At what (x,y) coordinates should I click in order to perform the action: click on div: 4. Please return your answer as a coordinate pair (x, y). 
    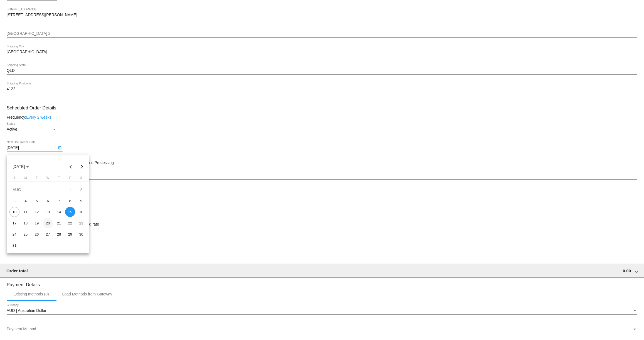
    Looking at the image, I should click on (25, 201).